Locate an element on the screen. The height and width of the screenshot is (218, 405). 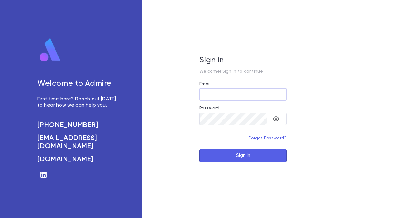
p: Welcome! Sign in to continue. is located at coordinates (243, 71).